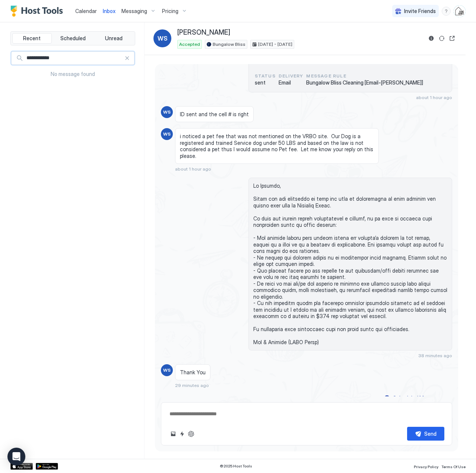  What do you see at coordinates (430, 434) in the screenshot?
I see `div: Send` at bounding box center [430, 434].